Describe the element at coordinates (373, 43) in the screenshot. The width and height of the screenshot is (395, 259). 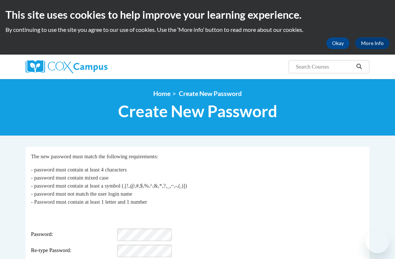
I see `a: More Info` at that location.